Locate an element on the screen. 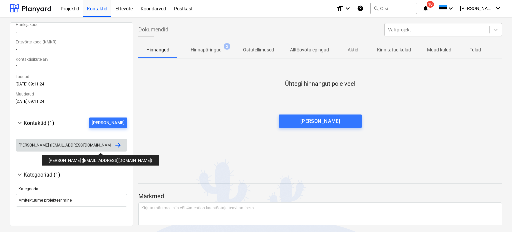  div: Hankijakood is located at coordinates (71, 25).